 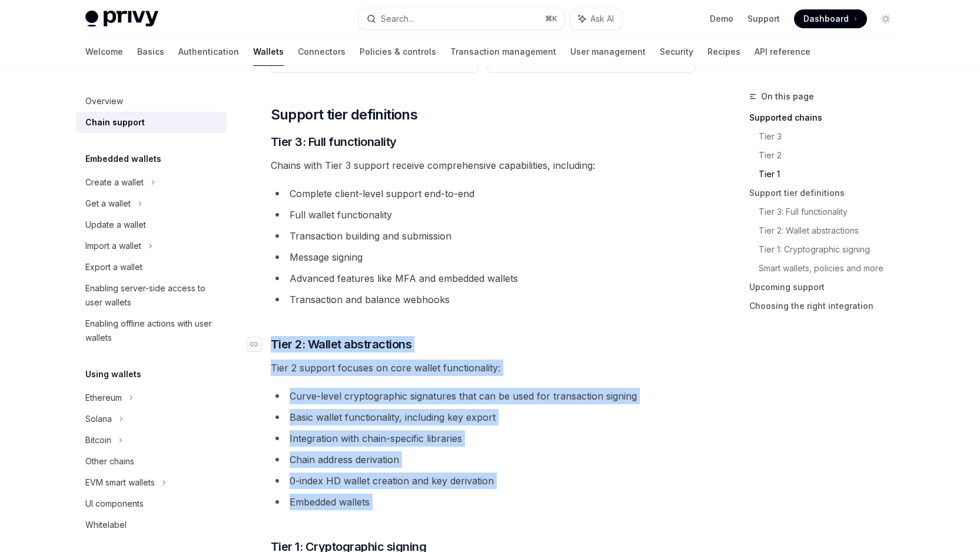 What do you see at coordinates (122, 19) in the screenshot?
I see `img: light logo` at bounding box center [122, 19].